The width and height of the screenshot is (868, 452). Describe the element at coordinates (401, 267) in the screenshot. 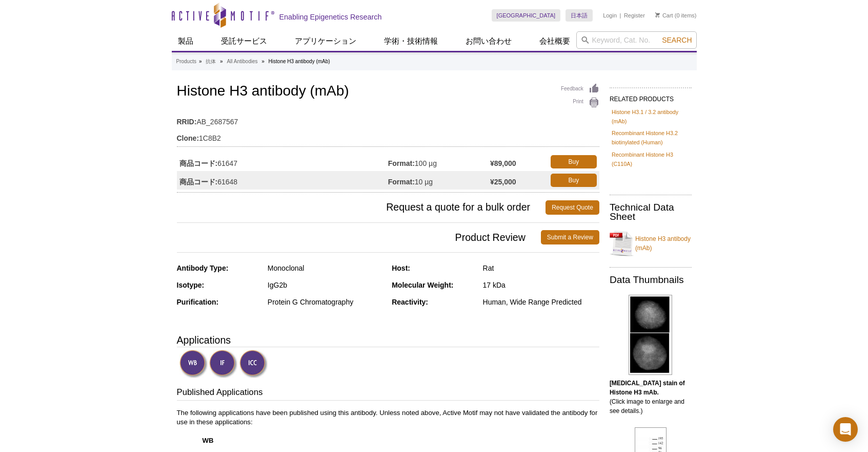

I see `strong: Host:` at that location.